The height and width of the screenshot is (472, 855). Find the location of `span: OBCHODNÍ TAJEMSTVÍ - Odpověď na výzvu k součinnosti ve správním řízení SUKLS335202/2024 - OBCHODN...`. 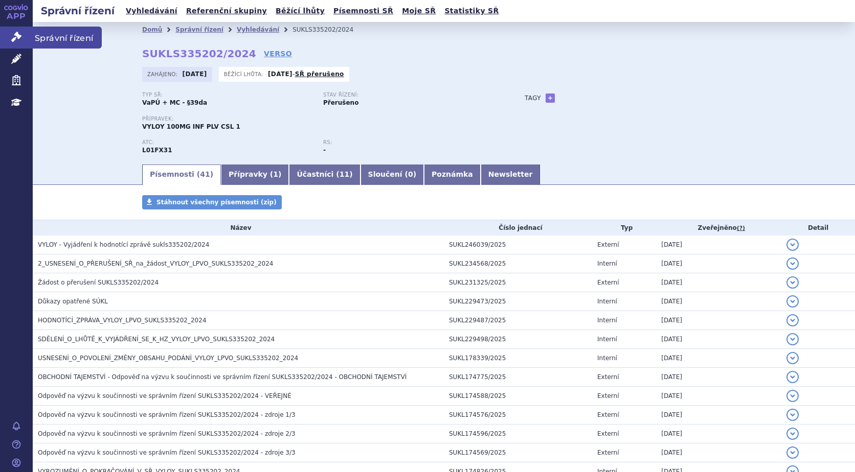

span: OBCHODNÍ TAJEMSTVÍ - Odpověď na výzvu k součinnosti ve správním řízení SUKLS335202/2024 - OBCHODN... is located at coordinates (222, 377).